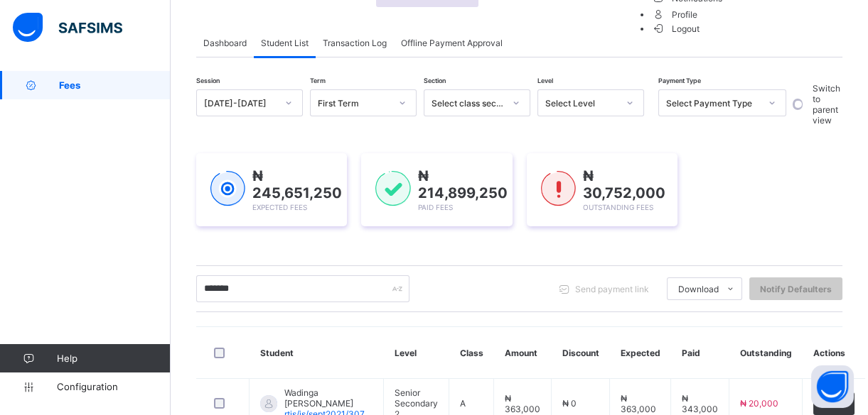  I want to click on th: Student, so click(317, 353).